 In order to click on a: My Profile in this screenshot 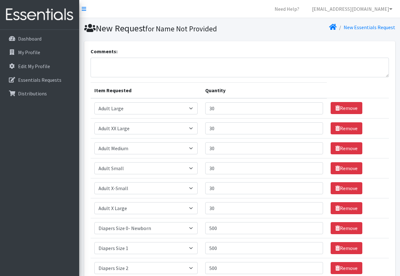, I will do `click(40, 52)`.